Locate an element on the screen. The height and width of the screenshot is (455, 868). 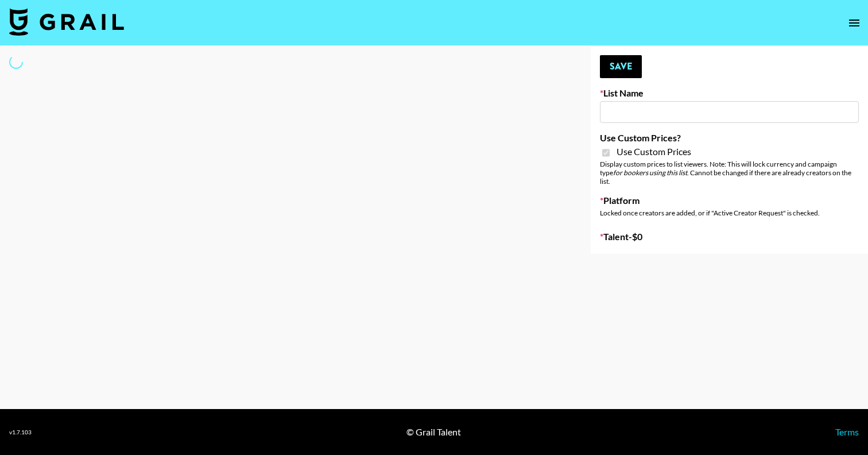
button: Save is located at coordinates (620, 67).